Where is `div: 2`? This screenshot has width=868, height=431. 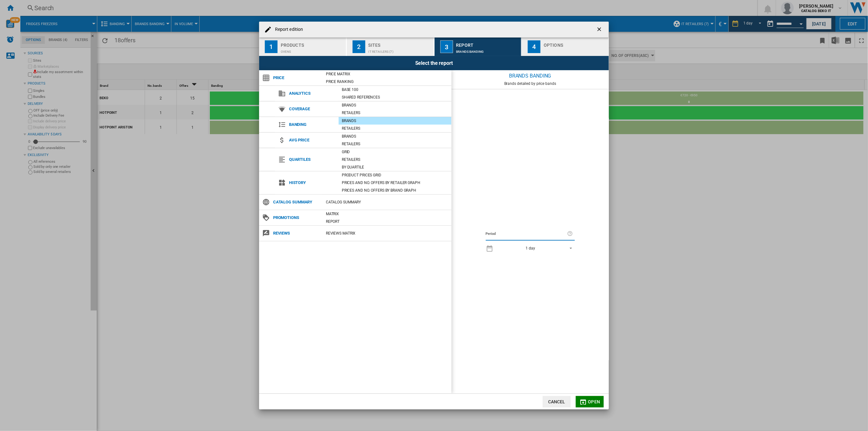
div: 2 is located at coordinates (359, 47).